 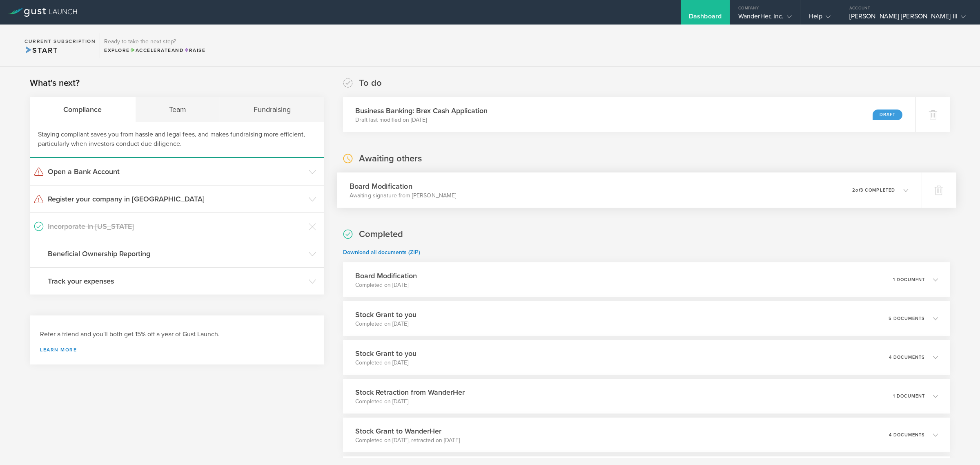 What do you see at coordinates (178, 110) in the screenshot?
I see `div: Team` at bounding box center [178, 110].